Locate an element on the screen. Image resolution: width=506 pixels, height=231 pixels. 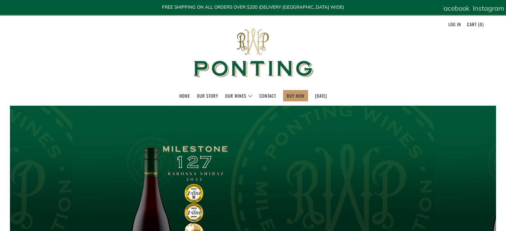
a: Home is located at coordinates (185, 96).